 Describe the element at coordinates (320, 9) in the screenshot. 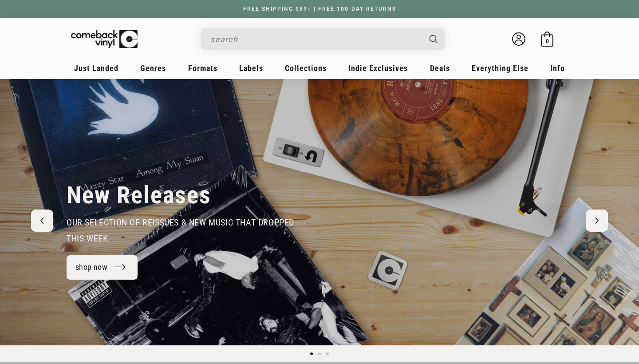

I see `a: FREE SHIPPING $89+ | FREE 100-DAY RETURNS` at that location.